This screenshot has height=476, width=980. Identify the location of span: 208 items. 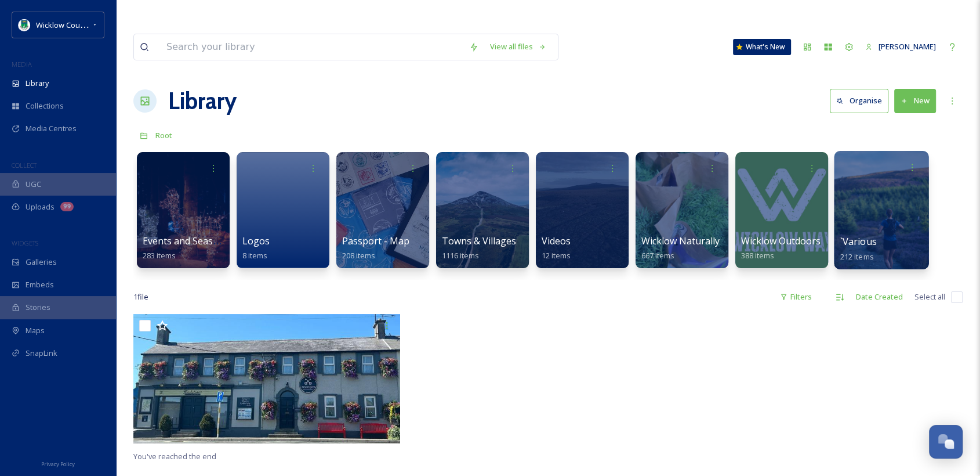
(358, 256).